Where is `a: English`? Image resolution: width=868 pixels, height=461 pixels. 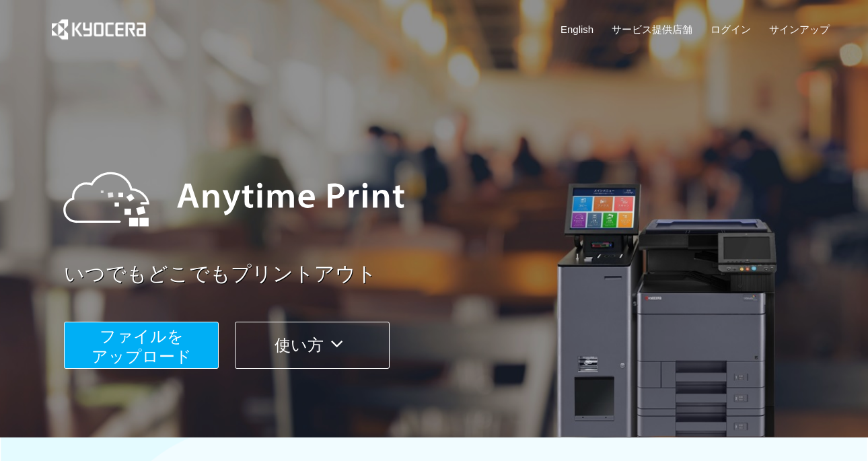
a: English is located at coordinates (576, 29).